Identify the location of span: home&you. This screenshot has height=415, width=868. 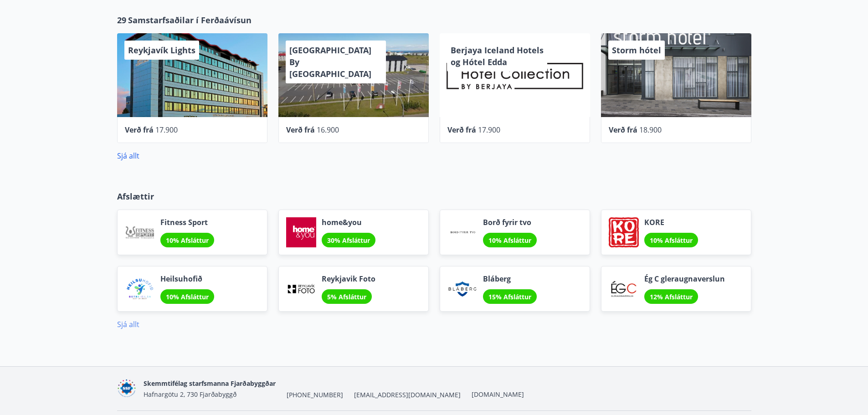
(349, 223).